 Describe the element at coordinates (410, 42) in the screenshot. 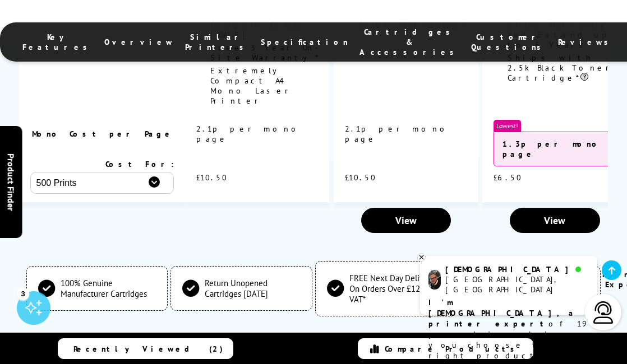

I see `span: Cartridges & Accessories` at that location.